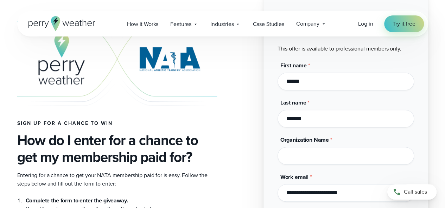 The width and height of the screenshot is (445, 208). I want to click on a: How it Works, so click(142, 24).